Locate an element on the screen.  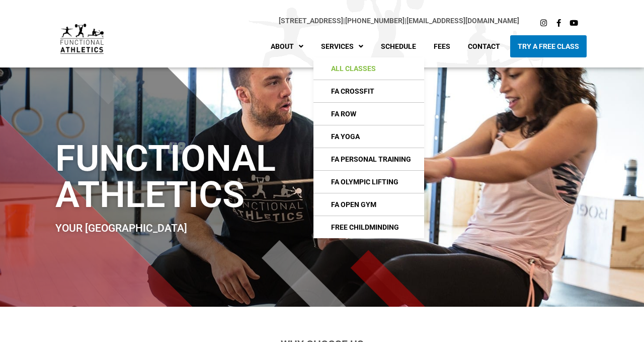
a: FA CrossFIt is located at coordinates (369, 91).